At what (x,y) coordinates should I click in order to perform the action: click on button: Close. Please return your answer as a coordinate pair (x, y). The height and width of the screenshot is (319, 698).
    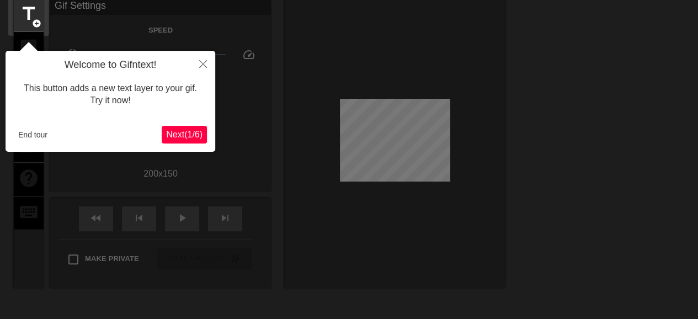
    Looking at the image, I should click on (203, 63).